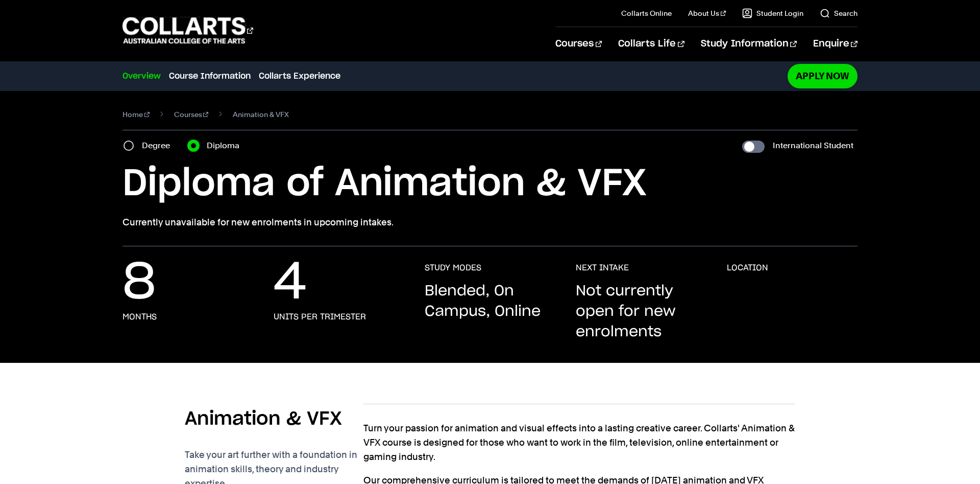 The width and height of the screenshot is (980, 484). What do you see at coordinates (490, 302) in the screenshot?
I see `p: Blended, On Campus, Online` at bounding box center [490, 302].